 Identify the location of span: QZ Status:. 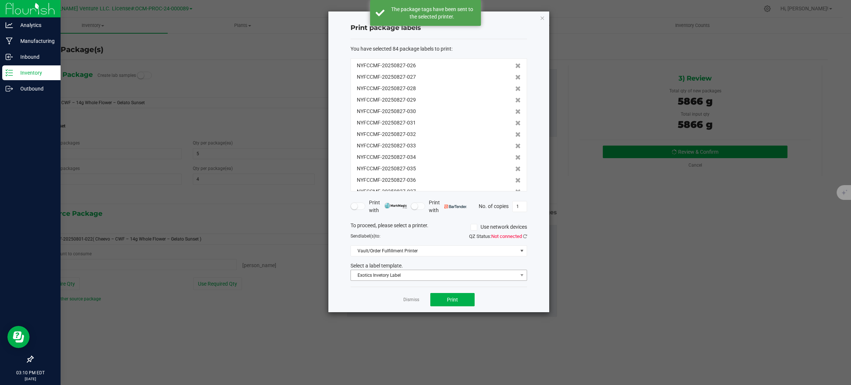
(498, 236).